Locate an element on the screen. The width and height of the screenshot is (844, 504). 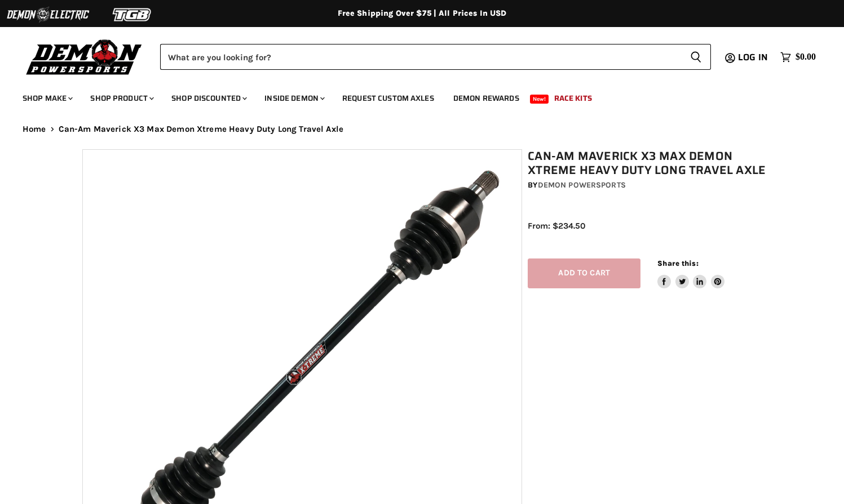
span: From: $234.50 is located at coordinates (556, 226).